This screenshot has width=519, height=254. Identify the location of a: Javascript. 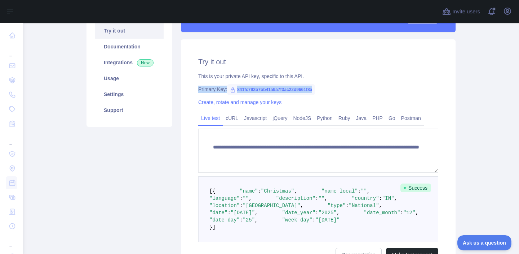
(255, 118).